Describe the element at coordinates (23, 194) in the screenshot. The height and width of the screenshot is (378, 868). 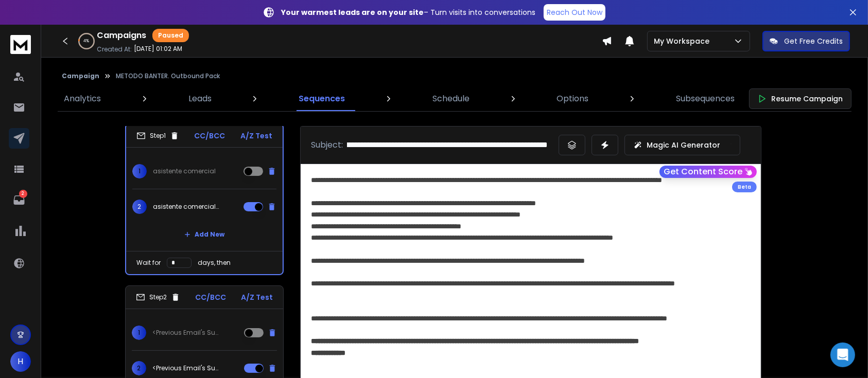
I see `p: 2` at that location.